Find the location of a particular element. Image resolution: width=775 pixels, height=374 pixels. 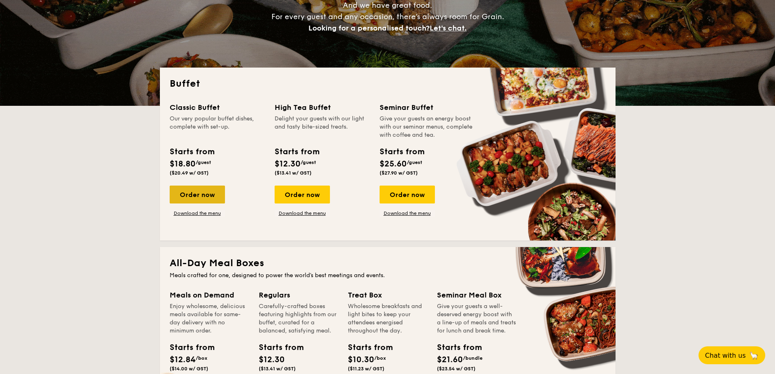

span: $21.60 is located at coordinates (450, 360).